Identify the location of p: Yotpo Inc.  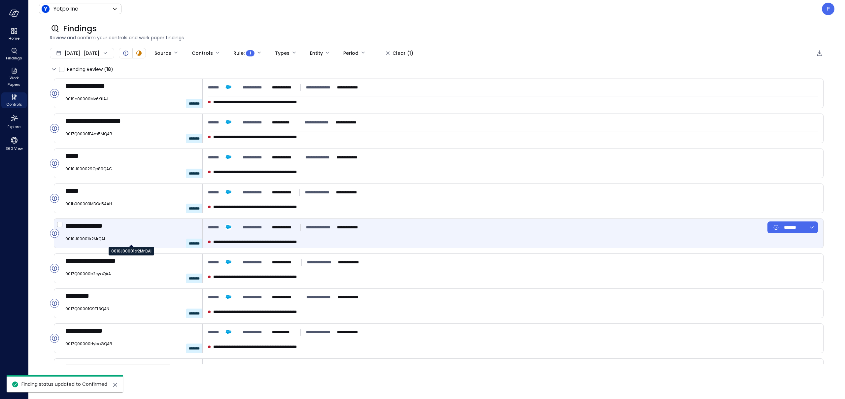
(66, 9).